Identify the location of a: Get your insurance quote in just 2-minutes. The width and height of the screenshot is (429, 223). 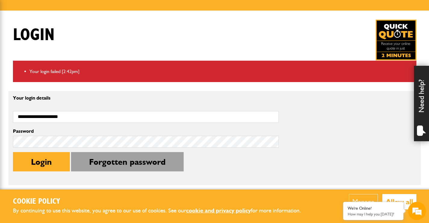
(396, 40).